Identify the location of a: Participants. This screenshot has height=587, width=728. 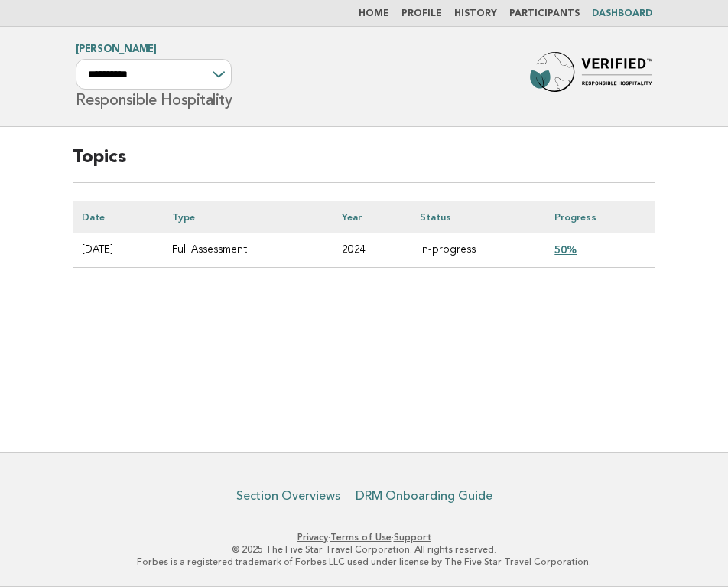
(545, 14).